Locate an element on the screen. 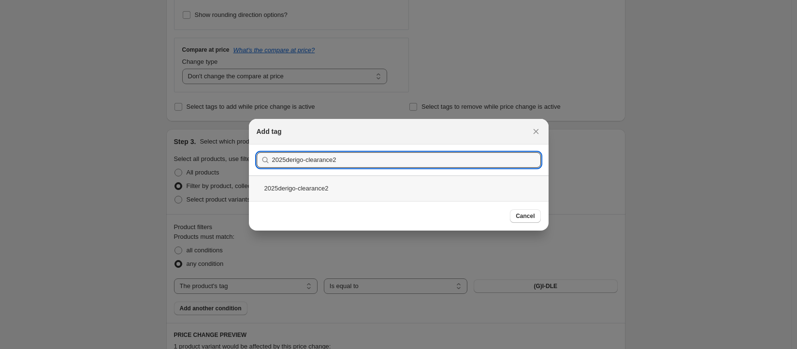 The height and width of the screenshot is (349, 797). button: Cancel is located at coordinates (525, 216).